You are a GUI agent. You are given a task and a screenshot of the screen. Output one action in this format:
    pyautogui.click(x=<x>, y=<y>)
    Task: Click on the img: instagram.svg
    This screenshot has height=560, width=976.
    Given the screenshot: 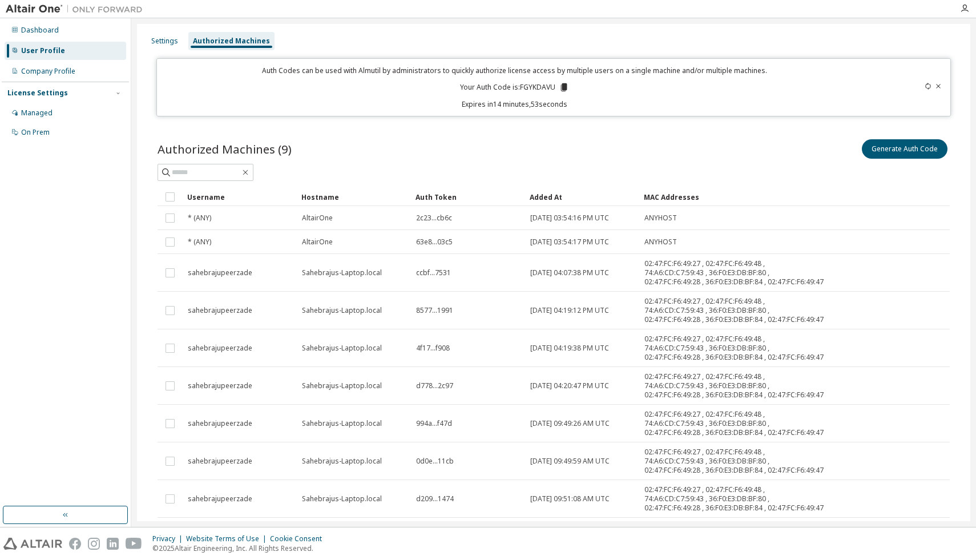 What is the action you would take?
    pyautogui.click(x=94, y=544)
    